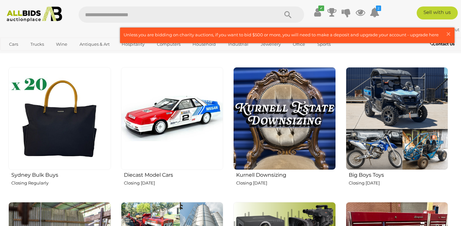 This screenshot has width=461, height=226. I want to click on a: 2, so click(375, 12).